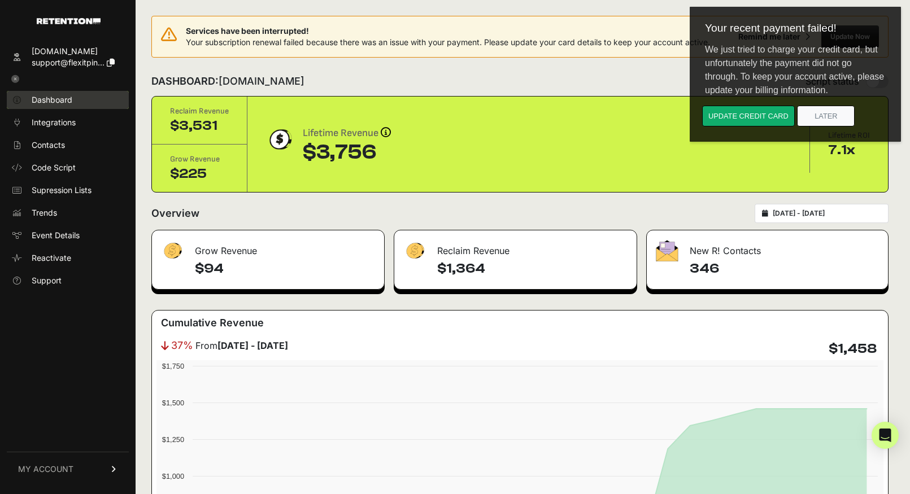  I want to click on div: $225, so click(199, 174).